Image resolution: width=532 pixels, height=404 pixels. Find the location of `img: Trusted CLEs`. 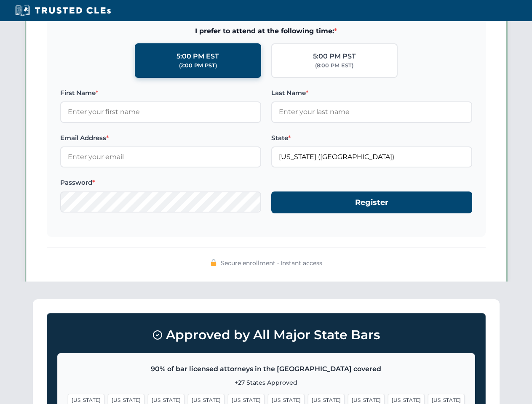

img: Trusted CLEs is located at coordinates (63, 11).